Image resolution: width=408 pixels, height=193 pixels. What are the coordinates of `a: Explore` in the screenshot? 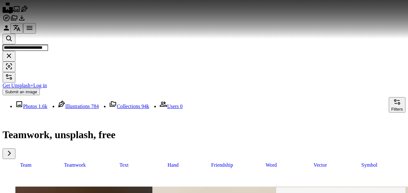 It's located at (6, 20).